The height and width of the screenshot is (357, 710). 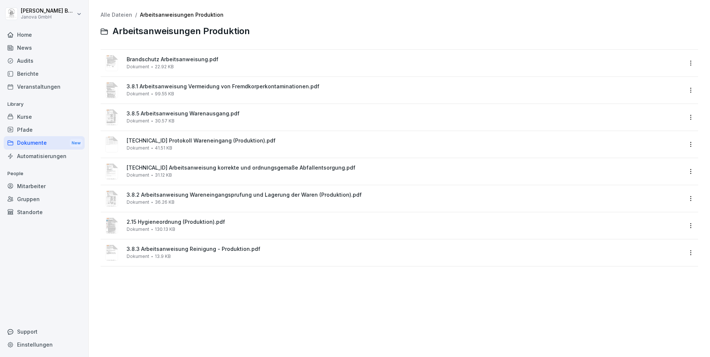 I want to click on a: Mitarbeiter, so click(x=44, y=186).